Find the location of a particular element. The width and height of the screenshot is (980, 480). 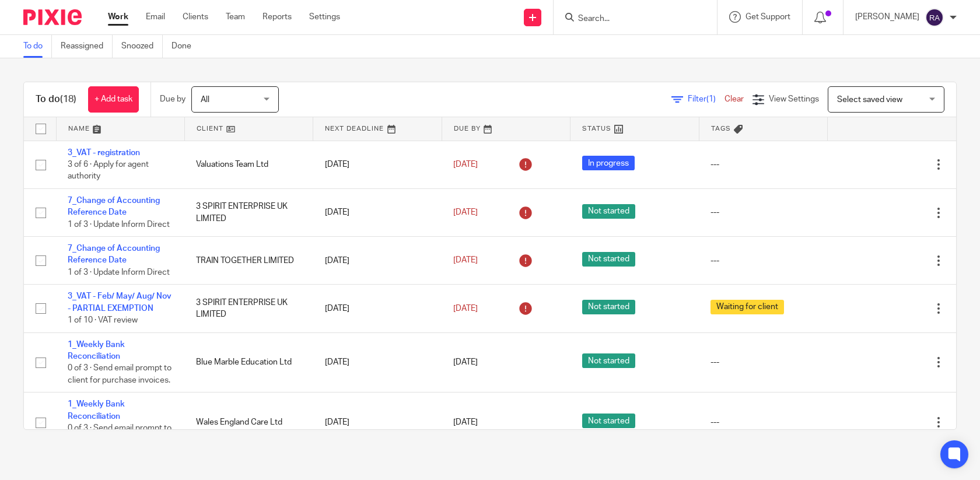

img: Pixie is located at coordinates (53, 17).